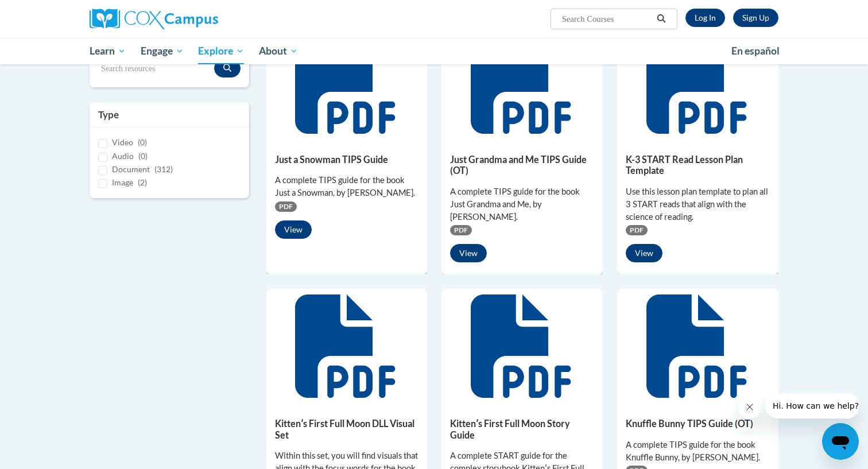 The image size is (868, 469). Describe the element at coordinates (756, 17) in the screenshot. I see `a: Register` at that location.